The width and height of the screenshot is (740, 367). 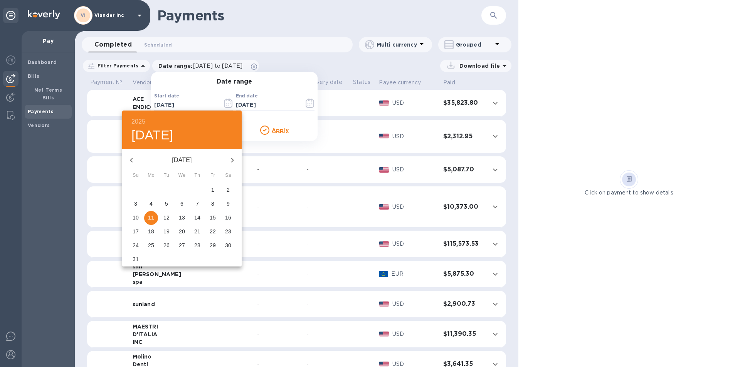 I want to click on span: We, so click(x=182, y=176).